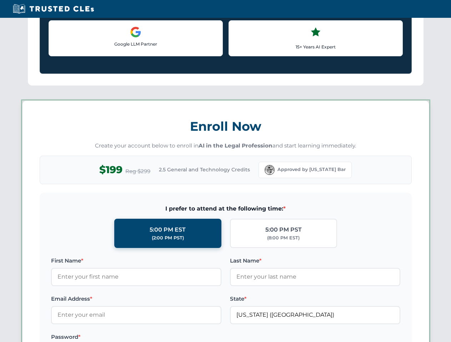 This screenshot has height=342, width=451. What do you see at coordinates (204, 170) in the screenshot?
I see `span: 2.5 General and Technology Credits` at bounding box center [204, 170].